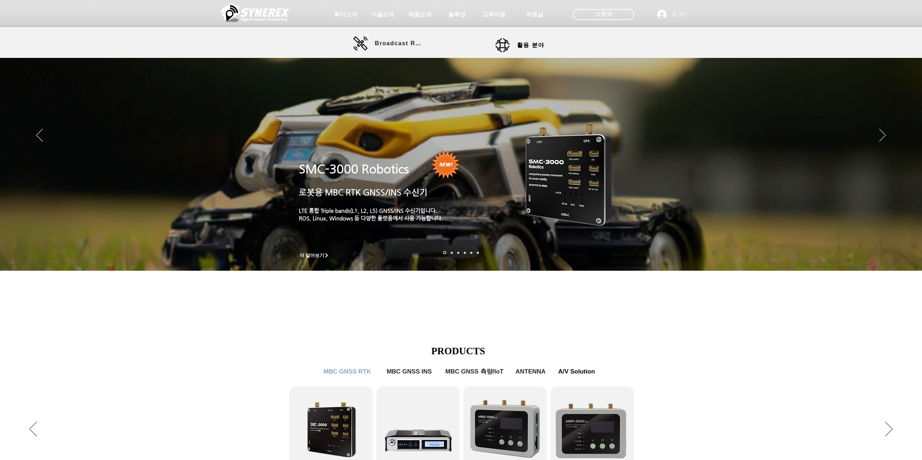 This screenshot has height=460, width=922. Describe the element at coordinates (399, 43) in the screenshot. I see `span: Broadcast RTK` at that location.